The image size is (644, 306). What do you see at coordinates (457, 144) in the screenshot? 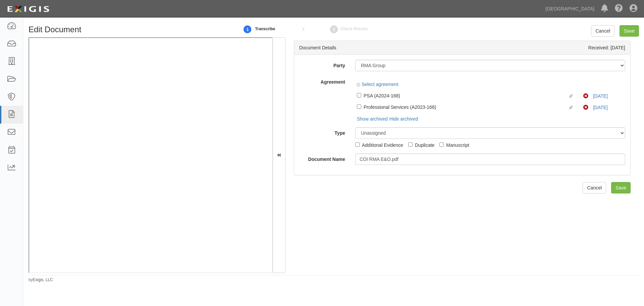
I see `div: Manuscript` at bounding box center [457, 144].